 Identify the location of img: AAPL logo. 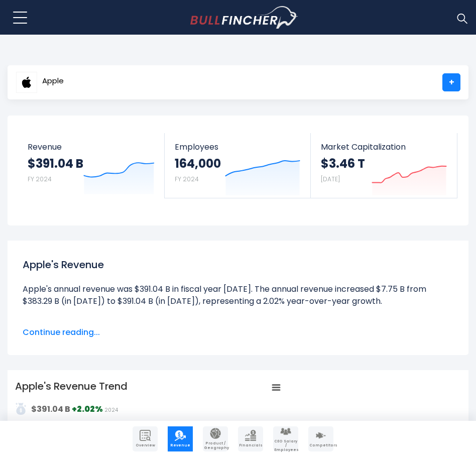
(27, 82).